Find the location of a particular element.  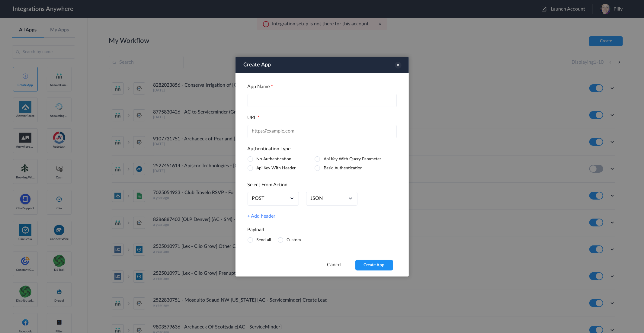

h4: Payload is located at coordinates (322, 230).